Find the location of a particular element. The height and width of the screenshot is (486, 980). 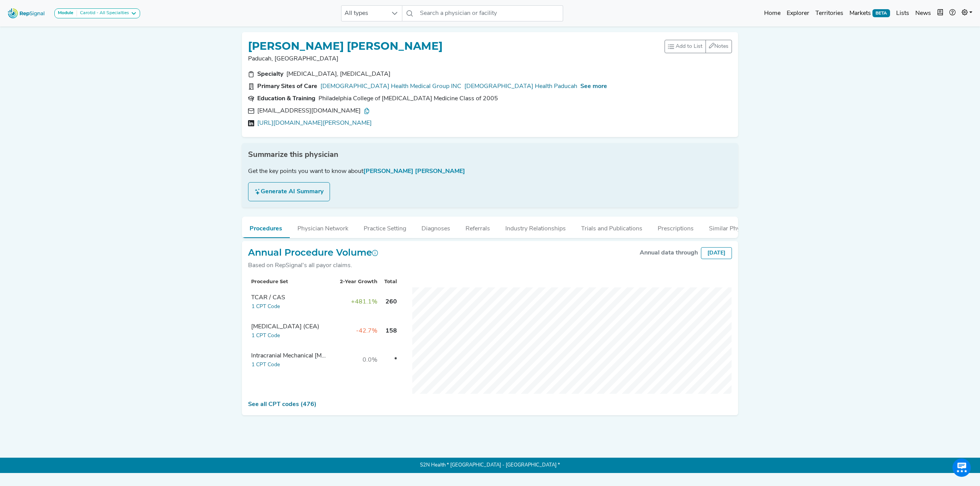

div: Carotid Endarterectomy (CEA) is located at coordinates (290, 326).